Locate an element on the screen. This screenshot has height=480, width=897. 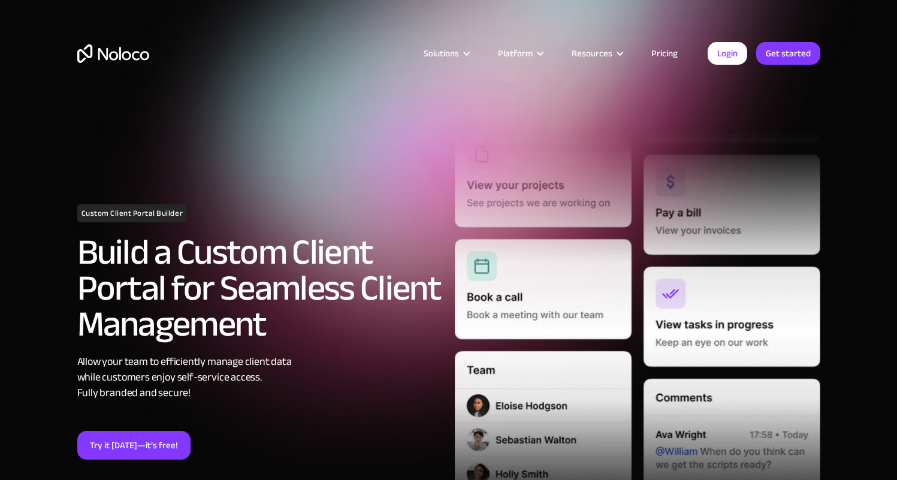
h2: Build a Custom Client Portal for Seamless Client Management is located at coordinates (260, 288).